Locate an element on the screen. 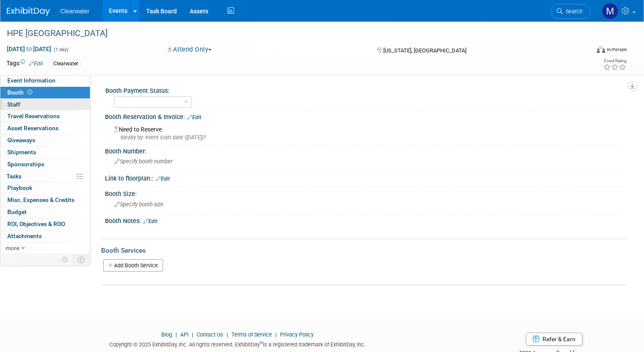  div: Need to Reserve is located at coordinates (366, 132).